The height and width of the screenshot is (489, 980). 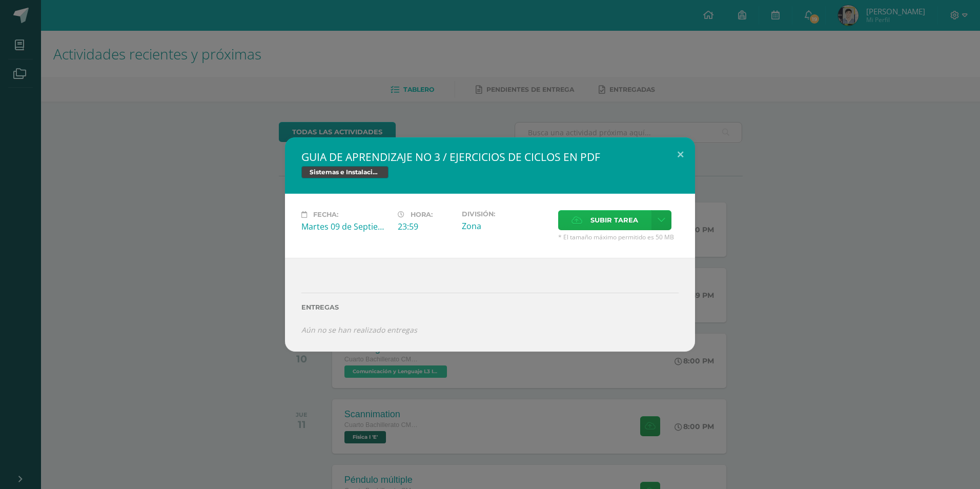 What do you see at coordinates (614, 220) in the screenshot?
I see `span: Subir tarea` at bounding box center [614, 220].